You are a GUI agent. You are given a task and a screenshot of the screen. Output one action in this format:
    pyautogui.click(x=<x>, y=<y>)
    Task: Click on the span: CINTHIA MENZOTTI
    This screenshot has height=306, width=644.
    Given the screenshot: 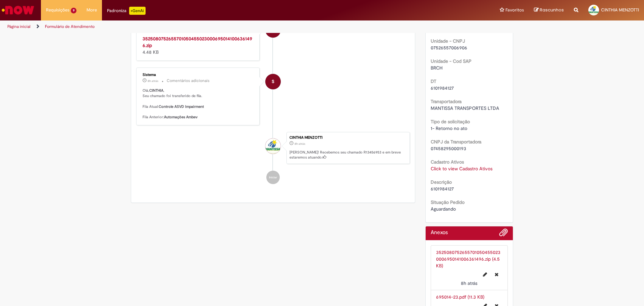 What is the action you would take?
    pyautogui.click(x=620, y=10)
    